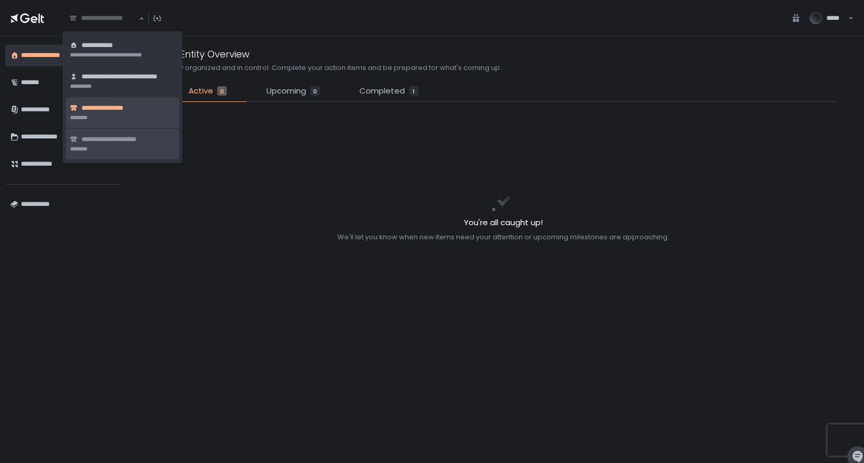 The width and height of the screenshot is (864, 463). What do you see at coordinates (286, 91) in the screenshot?
I see `span: Upcoming` at bounding box center [286, 91].